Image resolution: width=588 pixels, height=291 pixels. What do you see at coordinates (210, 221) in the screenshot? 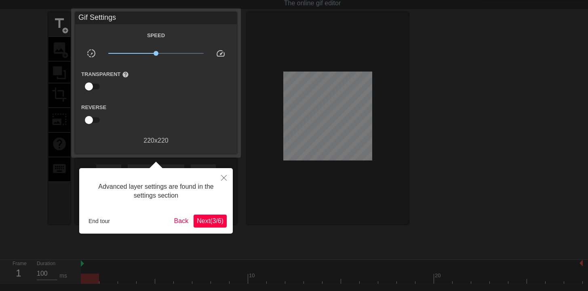
I see `span: Next ( 3 / 6 )` at bounding box center [210, 221].